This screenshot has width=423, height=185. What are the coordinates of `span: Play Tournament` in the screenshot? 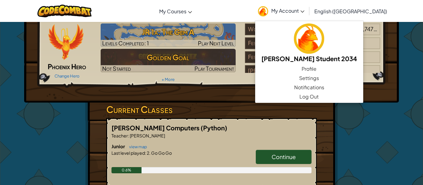 It's located at (214, 68).